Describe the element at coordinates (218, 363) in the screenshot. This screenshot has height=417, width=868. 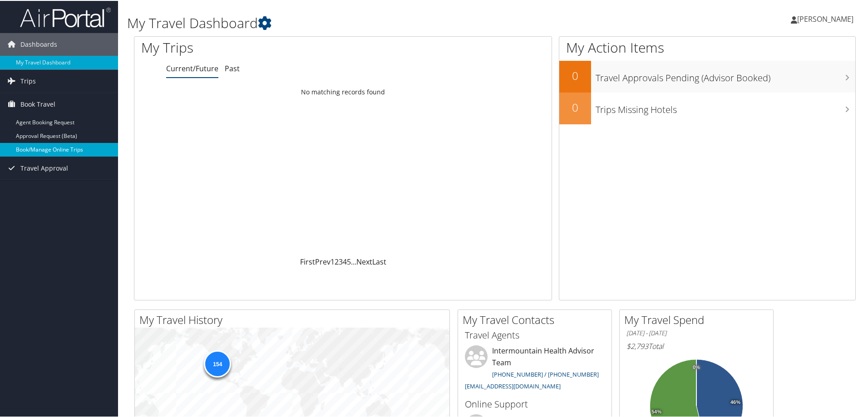
I see `div: 154` at that location.